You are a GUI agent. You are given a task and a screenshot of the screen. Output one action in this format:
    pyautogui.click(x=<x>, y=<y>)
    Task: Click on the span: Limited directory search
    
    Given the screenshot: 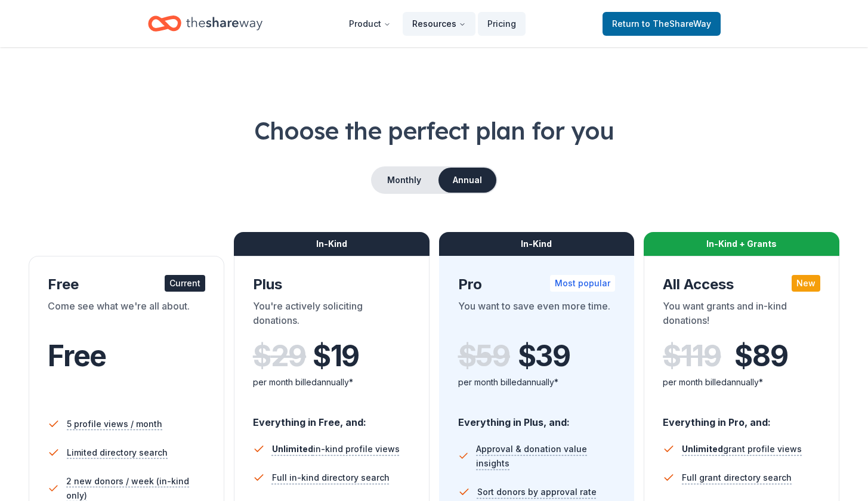 What is the action you would take?
    pyautogui.click(x=117, y=453)
    